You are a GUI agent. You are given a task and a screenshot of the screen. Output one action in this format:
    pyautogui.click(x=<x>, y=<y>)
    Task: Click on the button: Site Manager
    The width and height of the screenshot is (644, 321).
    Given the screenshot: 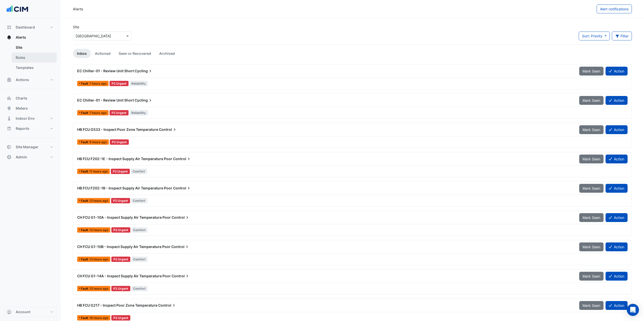 What is the action you would take?
    pyautogui.click(x=30, y=147)
    